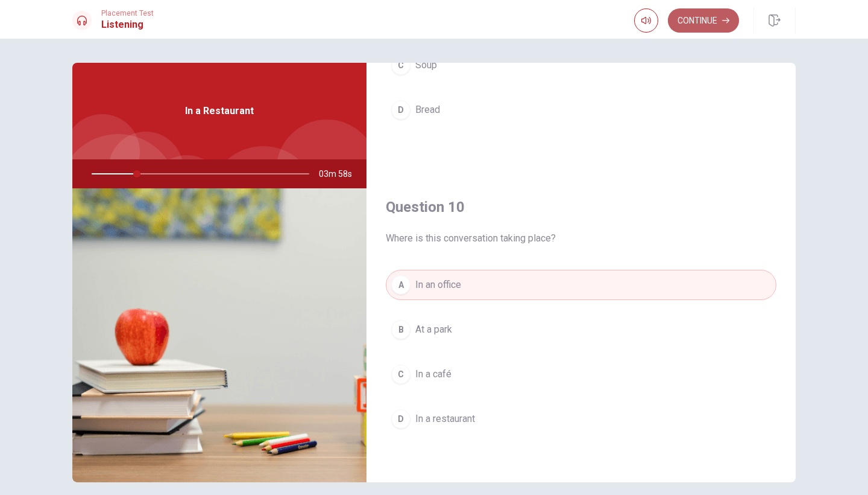 This screenshot has width=868, height=495. What do you see at coordinates (581, 419) in the screenshot?
I see `button: DIn a restaurant` at bounding box center [581, 419].